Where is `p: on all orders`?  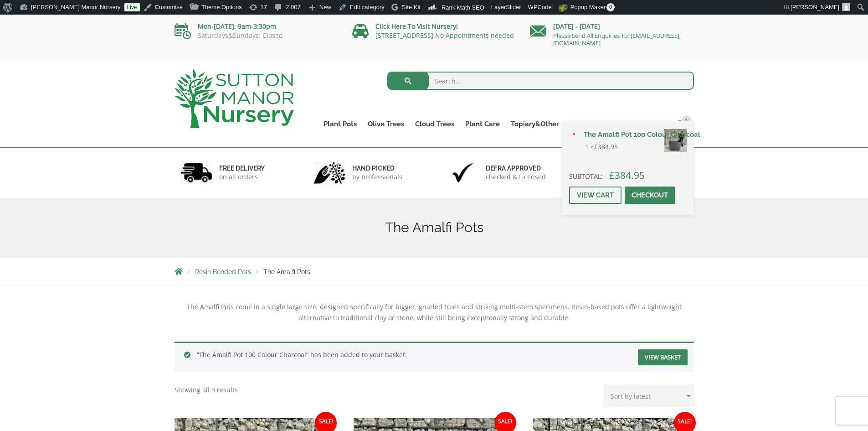 p: on all orders is located at coordinates (242, 177).